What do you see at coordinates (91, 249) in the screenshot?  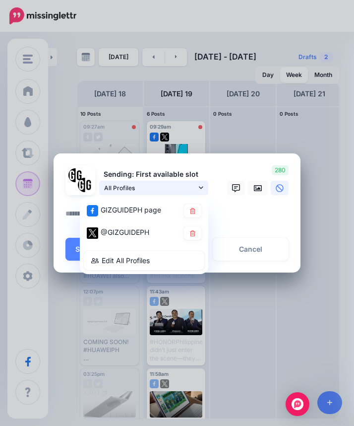 I see `span: Schedule` at bounding box center [91, 249].